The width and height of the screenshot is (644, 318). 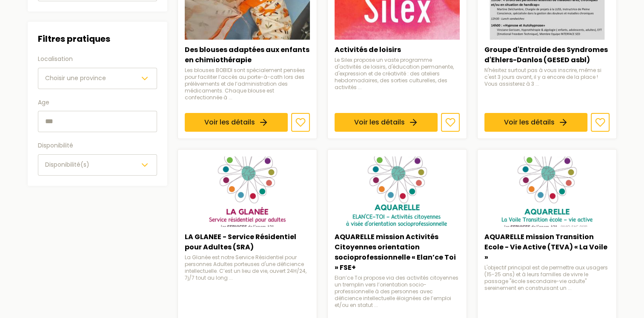 What do you see at coordinates (97, 165) in the screenshot?
I see `button: Disponibilité(s)` at bounding box center [97, 165].